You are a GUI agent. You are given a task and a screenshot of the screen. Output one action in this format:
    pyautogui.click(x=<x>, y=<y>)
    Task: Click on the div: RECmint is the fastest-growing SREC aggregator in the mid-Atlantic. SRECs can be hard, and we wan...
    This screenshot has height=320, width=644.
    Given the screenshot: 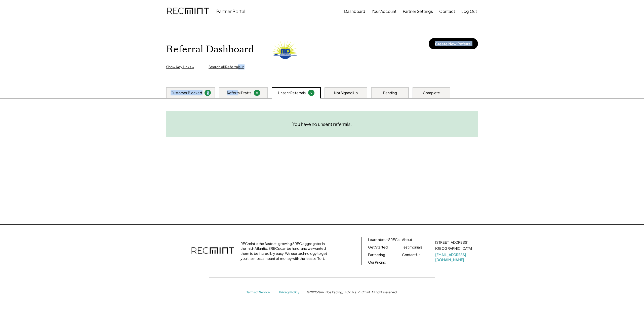 What is the action you would take?
    pyautogui.click(x=285, y=251)
    